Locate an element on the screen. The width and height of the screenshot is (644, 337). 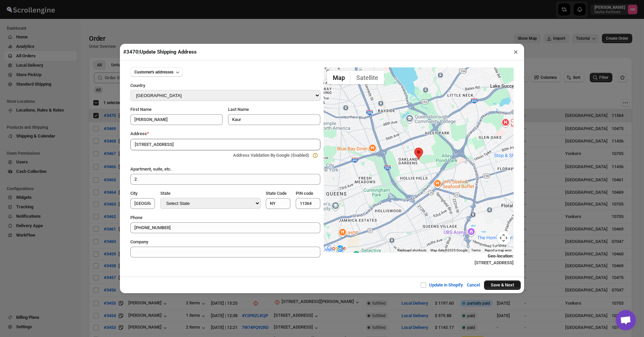
button: Keyboard shortcuts is located at coordinates (412, 251).